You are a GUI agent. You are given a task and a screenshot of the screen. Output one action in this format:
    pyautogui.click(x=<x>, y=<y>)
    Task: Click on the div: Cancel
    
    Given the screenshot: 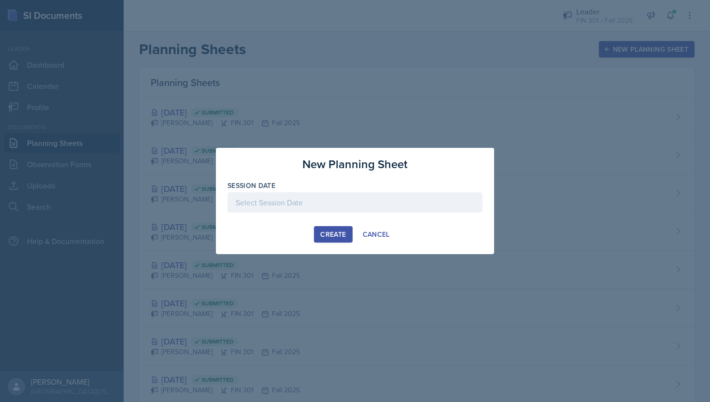 What is the action you would take?
    pyautogui.click(x=376, y=234)
    